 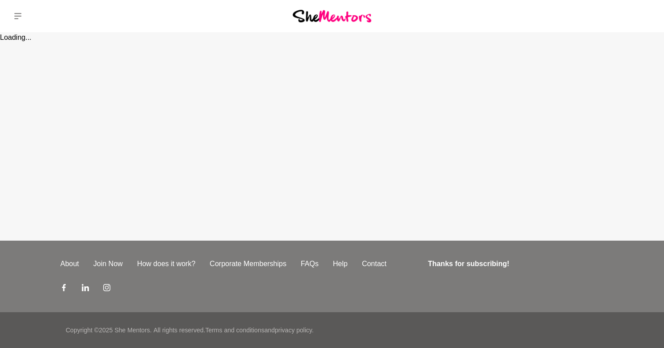 What do you see at coordinates (332, 16) in the screenshot?
I see `img: She Mentors Logo` at bounding box center [332, 16].